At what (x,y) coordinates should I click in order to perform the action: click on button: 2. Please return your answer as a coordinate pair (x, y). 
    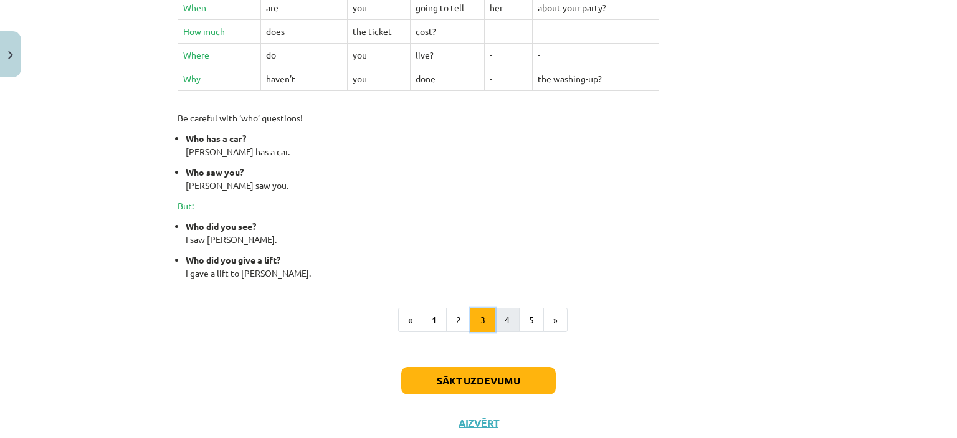
    Looking at the image, I should click on (459, 320).